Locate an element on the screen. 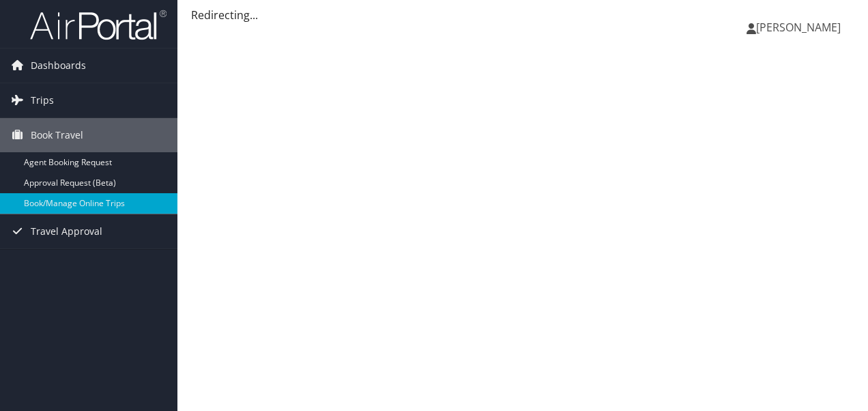 The width and height of the screenshot is (868, 411). img: airportal-logo.png is located at coordinates (98, 24).